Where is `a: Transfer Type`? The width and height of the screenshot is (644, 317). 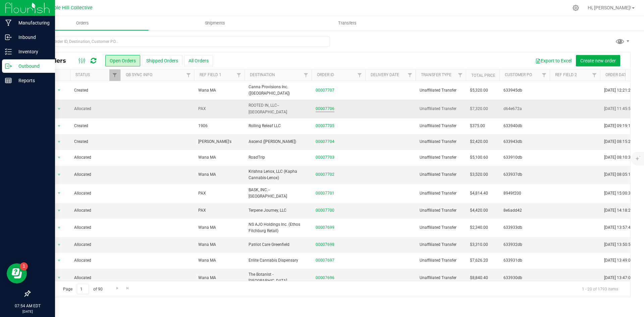 a: Transfer Type is located at coordinates (436, 75).